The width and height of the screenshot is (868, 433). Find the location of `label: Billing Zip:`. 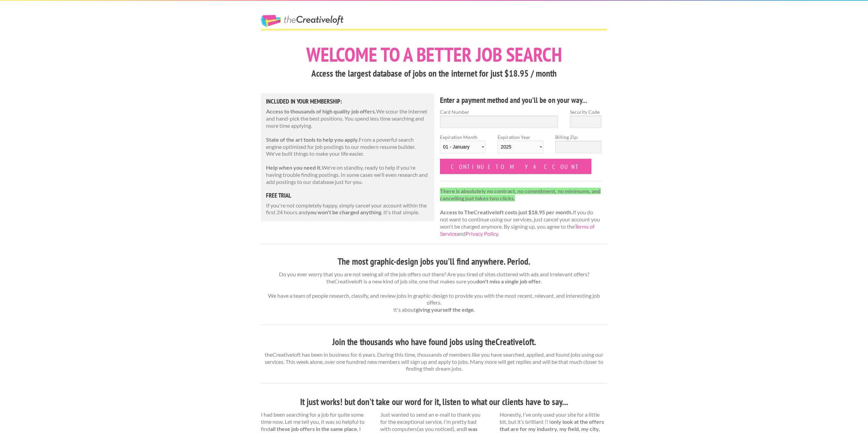

label: Billing Zip: is located at coordinates (578, 137).